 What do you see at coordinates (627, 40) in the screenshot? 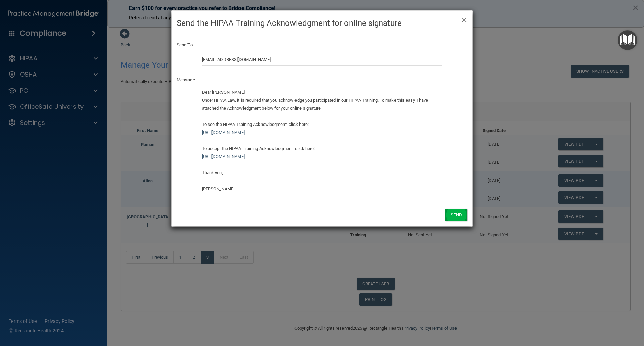
I see `button: Open Resource Center` at bounding box center [627, 40].